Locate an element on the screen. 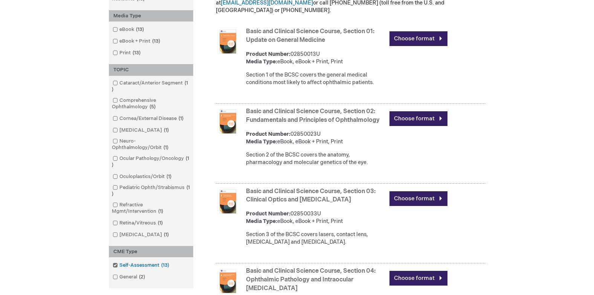 The width and height of the screenshot is (594, 295). div: Media Type is located at coordinates (151, 16).